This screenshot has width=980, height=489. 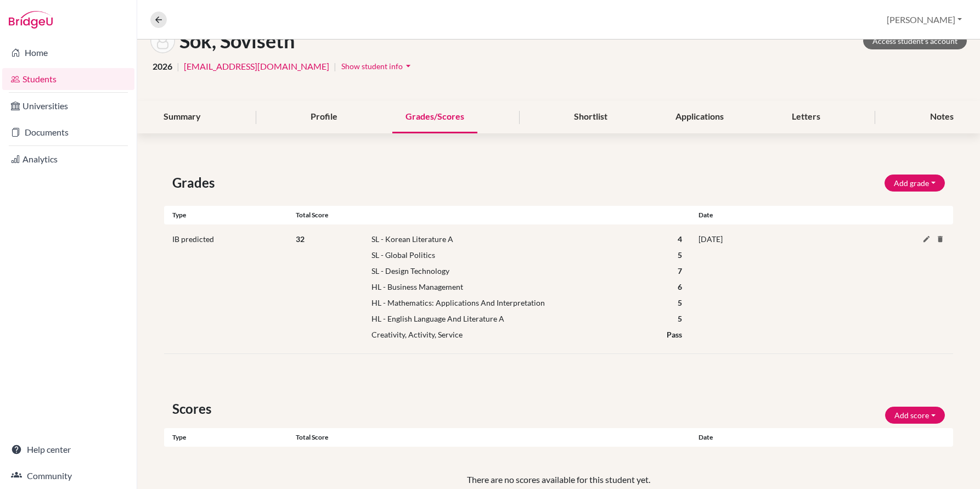 I want to click on a: Universities, so click(x=68, y=106).